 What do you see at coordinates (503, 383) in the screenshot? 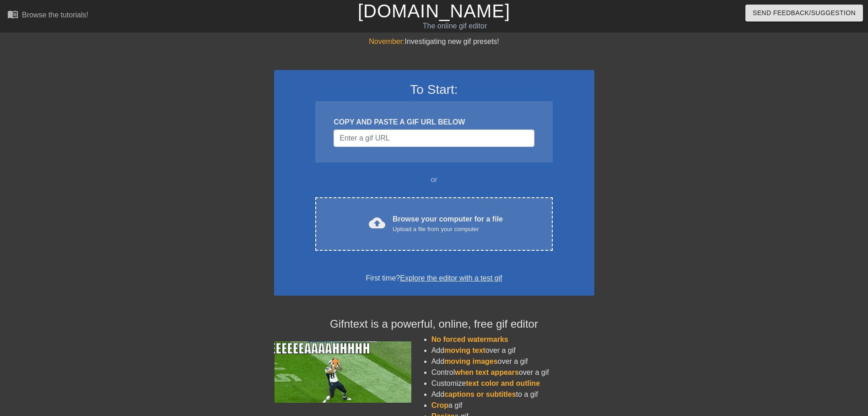
I see `span: text color and outline` at bounding box center [503, 383].